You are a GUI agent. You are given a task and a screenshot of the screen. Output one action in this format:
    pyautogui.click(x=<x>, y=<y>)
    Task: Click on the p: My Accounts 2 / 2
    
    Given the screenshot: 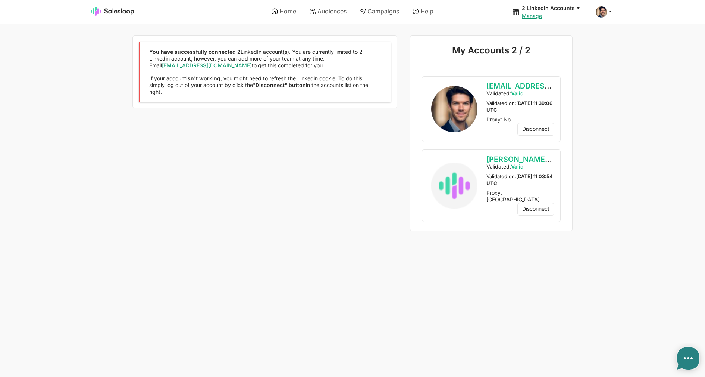 What is the action you would take?
    pyautogui.click(x=492, y=52)
    